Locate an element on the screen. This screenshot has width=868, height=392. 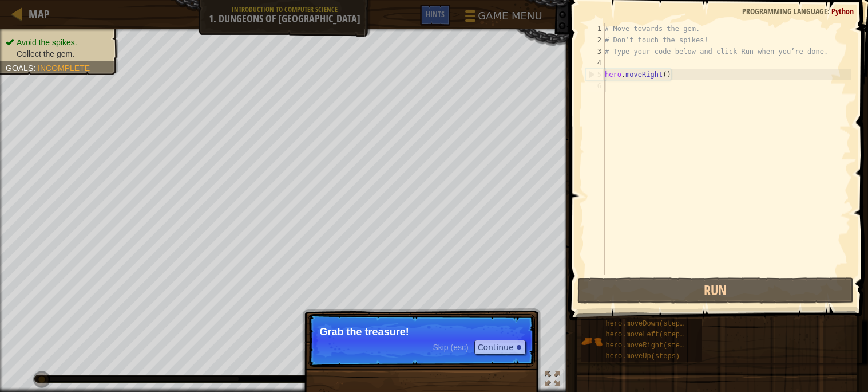
span: Goals is located at coordinates (20, 68).